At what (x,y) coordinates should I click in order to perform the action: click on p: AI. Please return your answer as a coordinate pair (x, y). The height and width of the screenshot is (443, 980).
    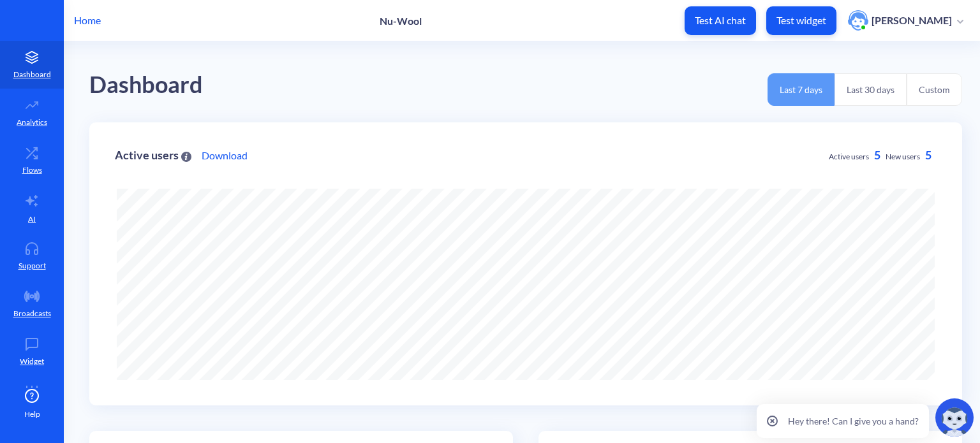
    Looking at the image, I should click on (32, 220).